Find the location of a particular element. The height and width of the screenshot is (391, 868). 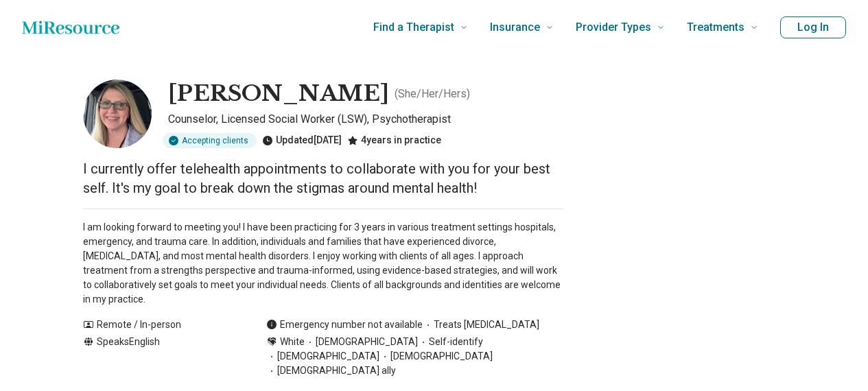

div: Emergency number not available is located at coordinates (345, 324).